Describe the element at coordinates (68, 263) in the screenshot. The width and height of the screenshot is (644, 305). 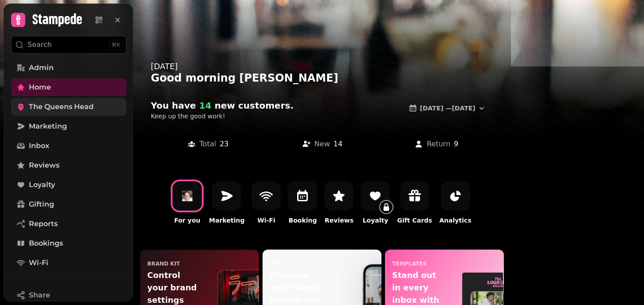
I see `a: Wi-Fi` at that location.